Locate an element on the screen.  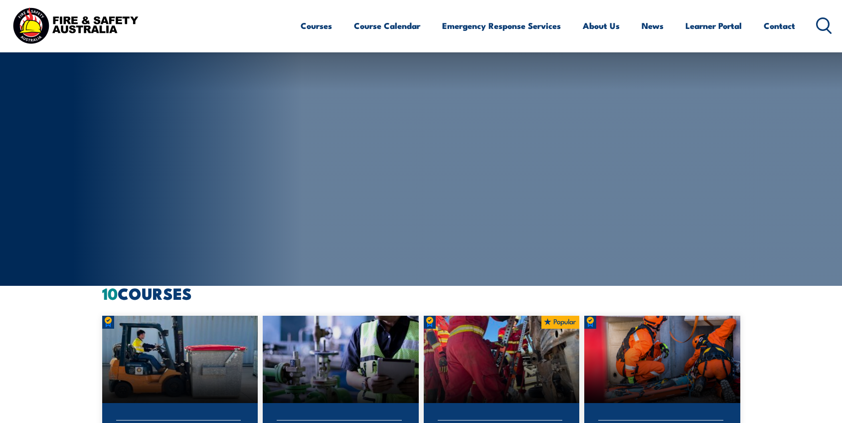
a: Learner Portal is located at coordinates (714, 25).